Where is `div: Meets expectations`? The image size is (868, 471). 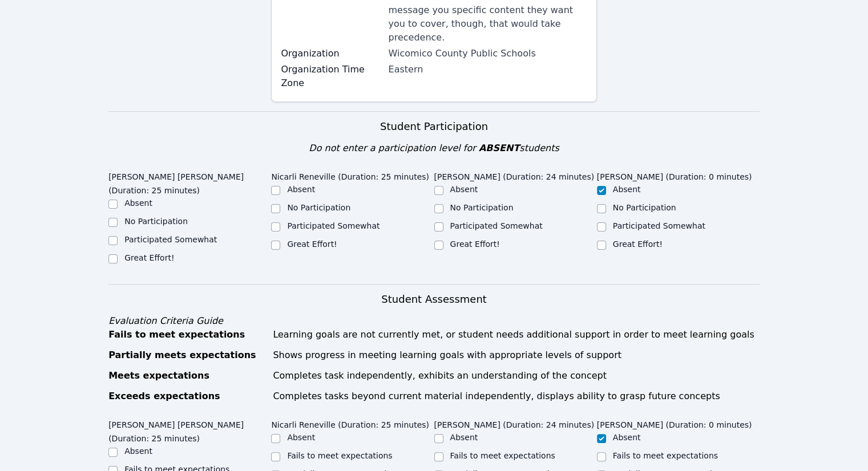
div: Meets expectations is located at coordinates (187, 376).